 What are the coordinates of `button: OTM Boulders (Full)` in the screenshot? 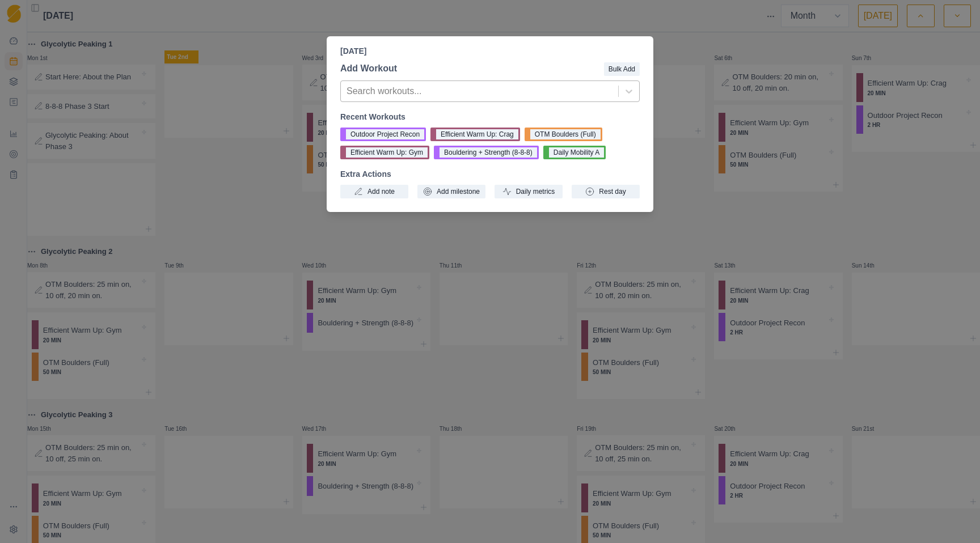 It's located at (563, 134).